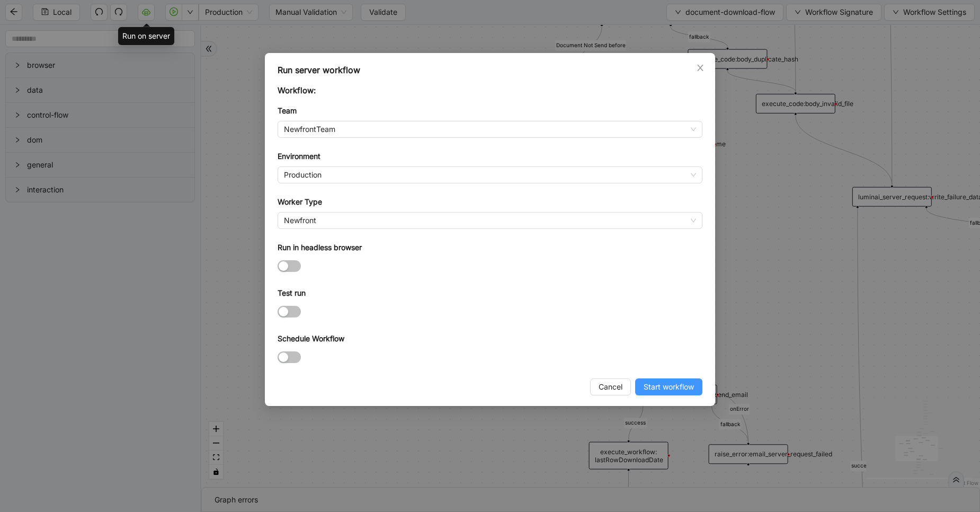  Describe the element at coordinates (610, 387) in the screenshot. I see `span: Cancel` at that location.